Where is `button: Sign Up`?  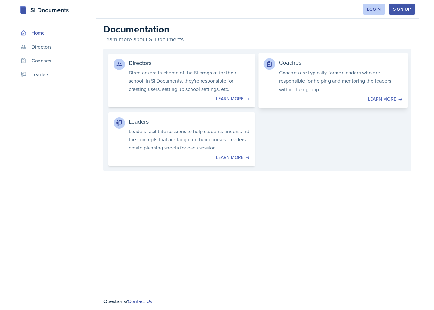
button: Sign Up is located at coordinates (402, 9).